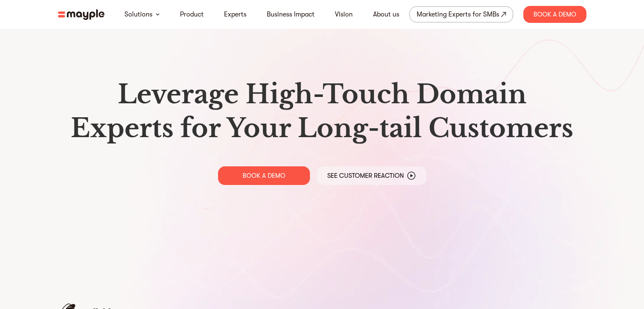 The image size is (644, 309). I want to click on p: BOOK A DEMO, so click(264, 176).